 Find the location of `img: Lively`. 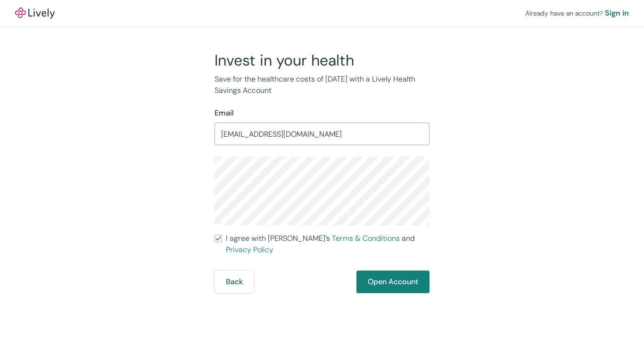

img: Lively is located at coordinates (35, 13).